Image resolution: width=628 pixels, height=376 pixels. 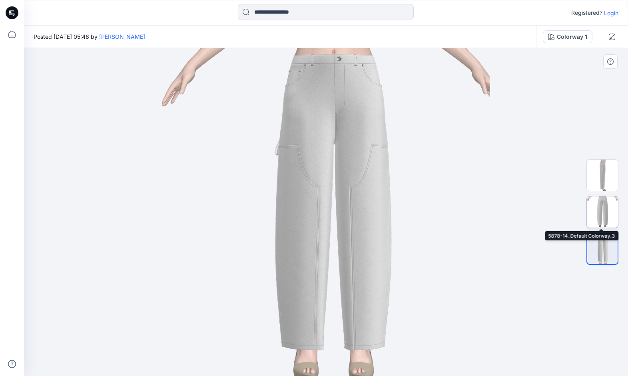 What do you see at coordinates (568, 37) in the screenshot?
I see `button: Colorway 1` at bounding box center [568, 37].